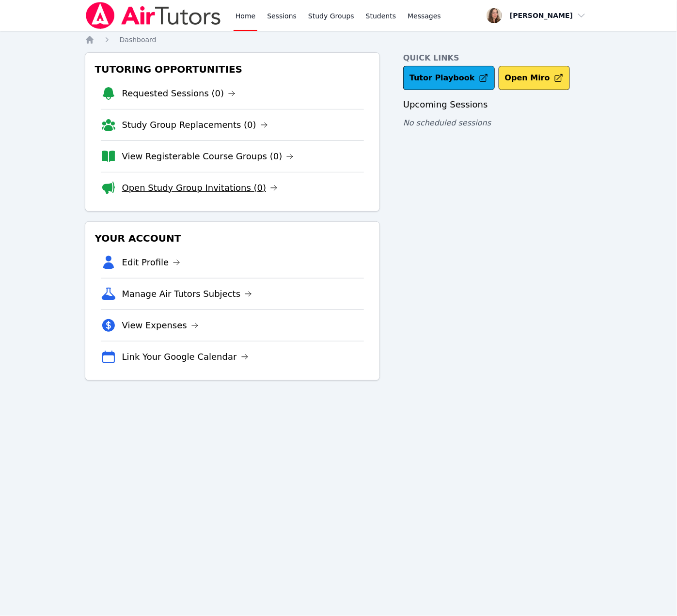 The image size is (677, 616). I want to click on a: View Expenses, so click(160, 325).